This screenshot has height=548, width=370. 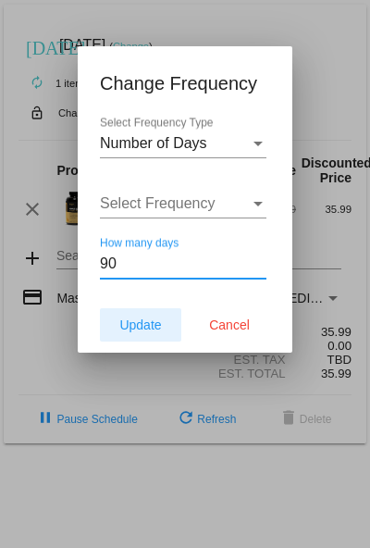 I want to click on span: Update, so click(x=140, y=325).